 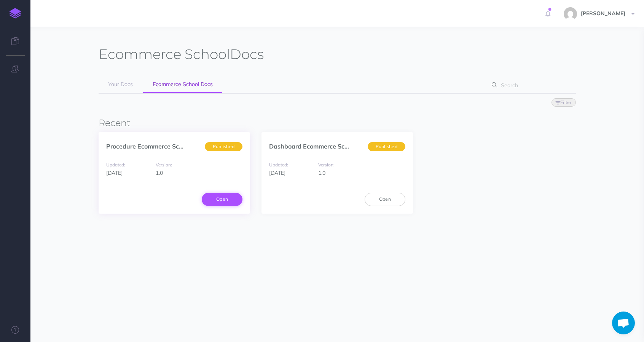 What do you see at coordinates (144, 146) in the screenshot?
I see `a: Procedure Ecommerce Sc...` at bounding box center [144, 146].